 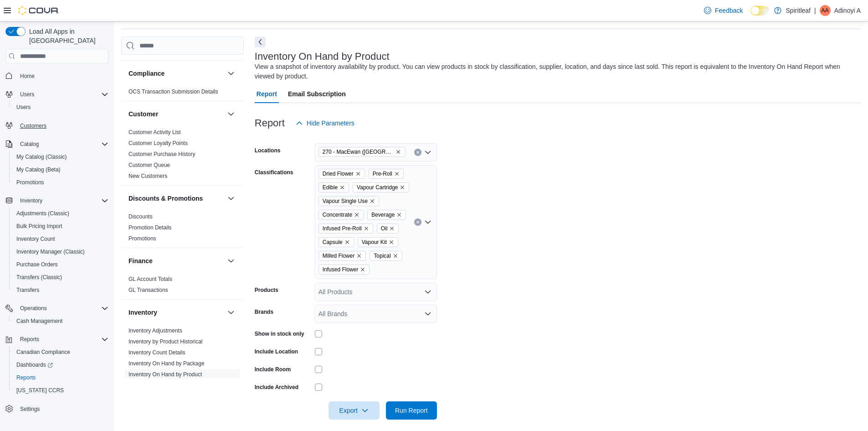 What do you see at coordinates (33, 126) in the screenshot?
I see `a: Customers` at bounding box center [33, 126].